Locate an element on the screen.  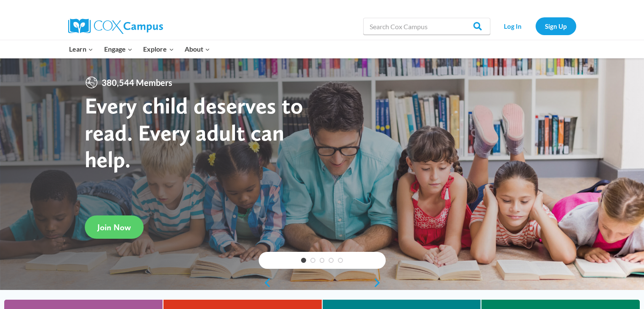
span: Explore is located at coordinates (159, 49).